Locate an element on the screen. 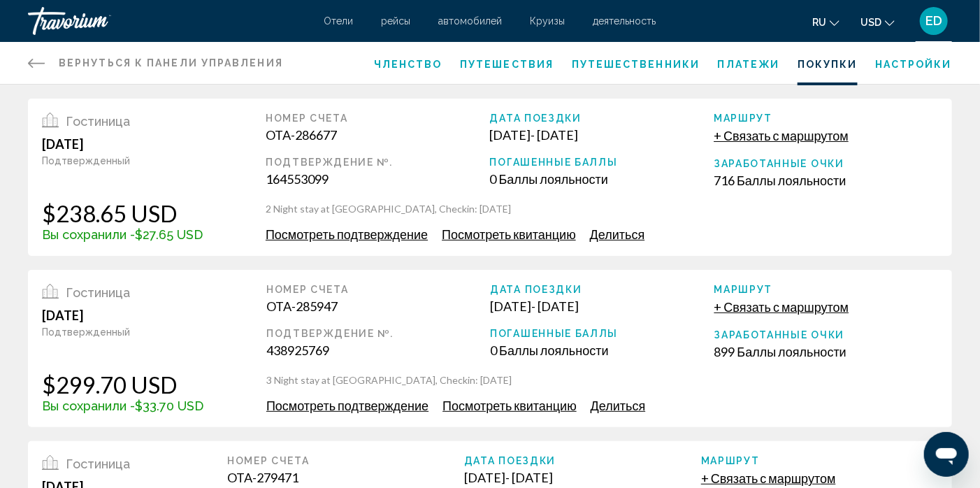 The image size is (980, 488). div: 716 Баллы лояльности is located at coordinates (825, 180).